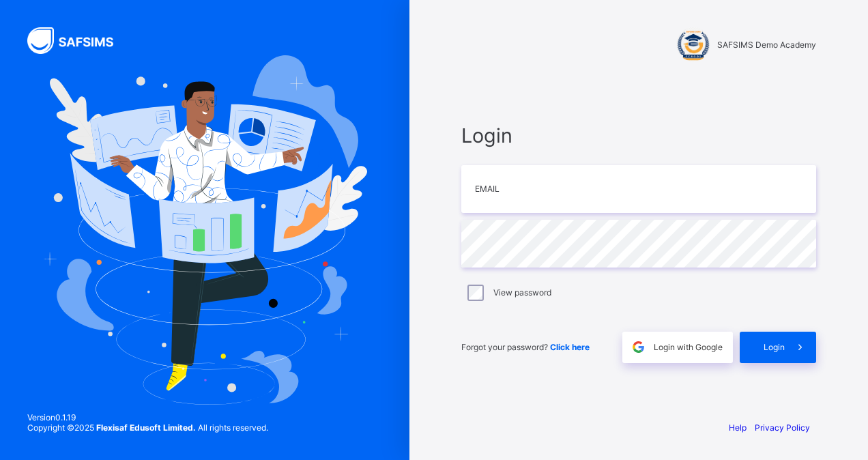 Image resolution: width=868 pixels, height=460 pixels. What do you see at coordinates (638, 347) in the screenshot?
I see `img: google.396cfc9801f0270233282035f929180a.svg` at bounding box center [638, 347].